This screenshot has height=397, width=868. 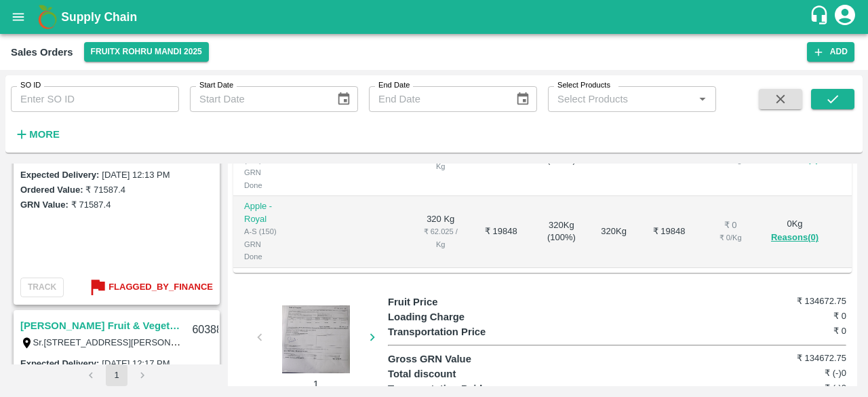 I want to click on button: Select DC, so click(x=147, y=51).